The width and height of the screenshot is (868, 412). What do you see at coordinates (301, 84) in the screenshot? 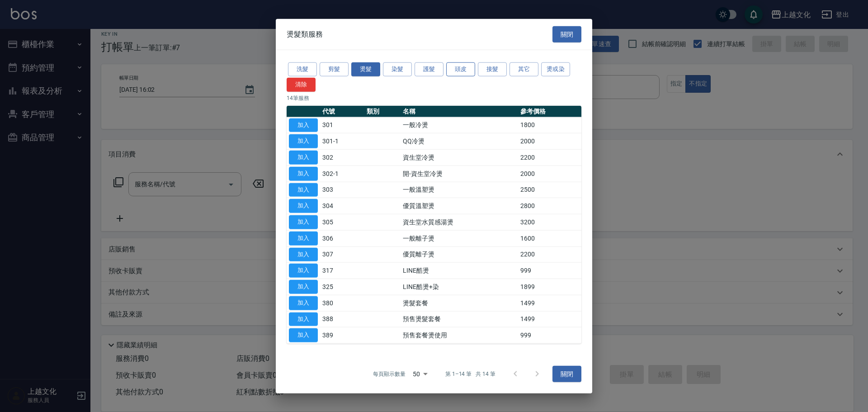
I see `button: 清除` at bounding box center [301, 84].